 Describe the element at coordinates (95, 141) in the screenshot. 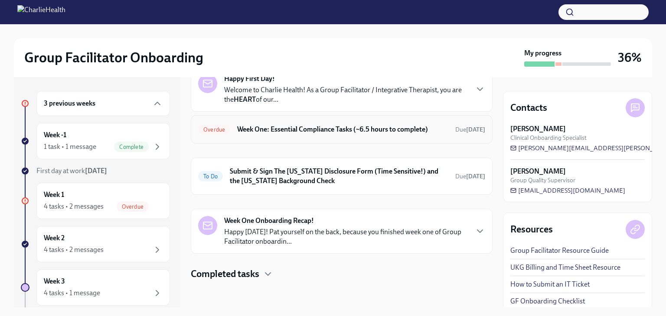

I see `a: Week -11 task • 1 messageComplete` at that location.